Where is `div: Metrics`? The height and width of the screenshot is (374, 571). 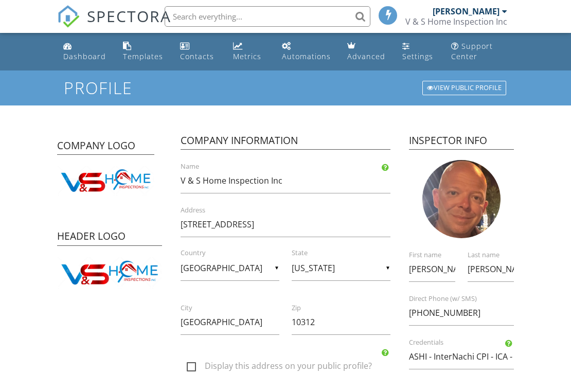 div: Metrics is located at coordinates (247, 56).